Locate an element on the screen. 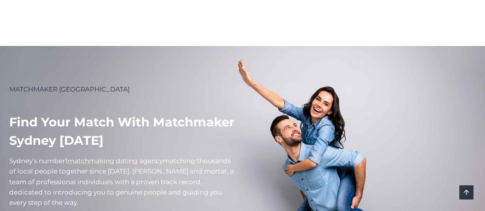  mark: 1 is located at coordinates (66, 161).